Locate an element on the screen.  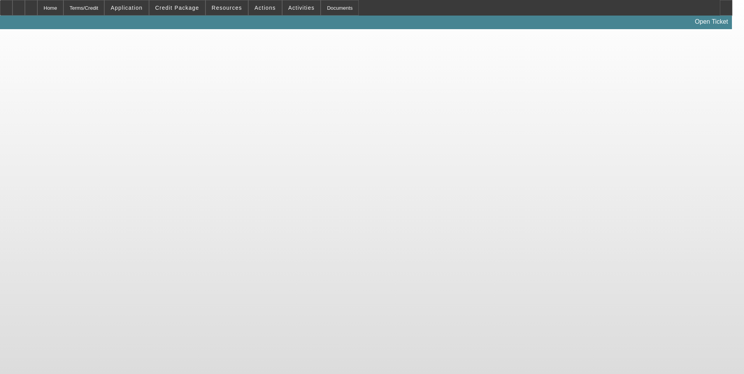
span: Activities is located at coordinates (301, 8).